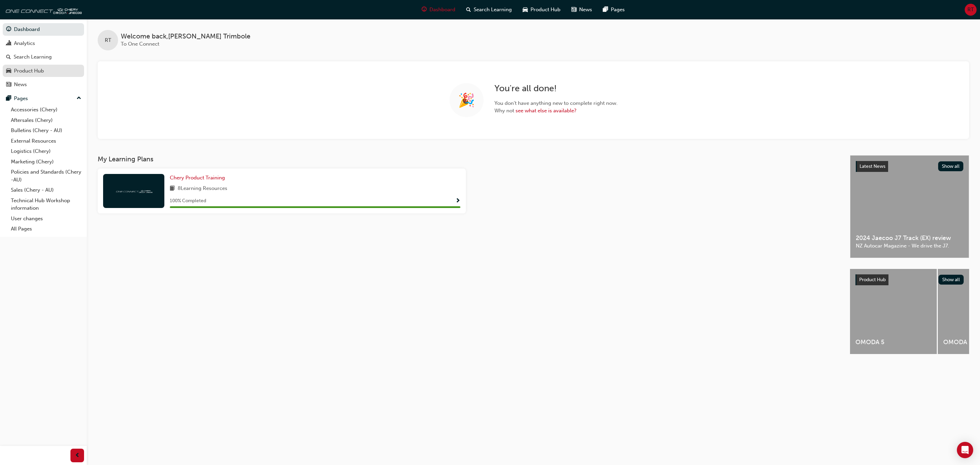 This screenshot has height=465, width=980. I want to click on div: News, so click(20, 85).